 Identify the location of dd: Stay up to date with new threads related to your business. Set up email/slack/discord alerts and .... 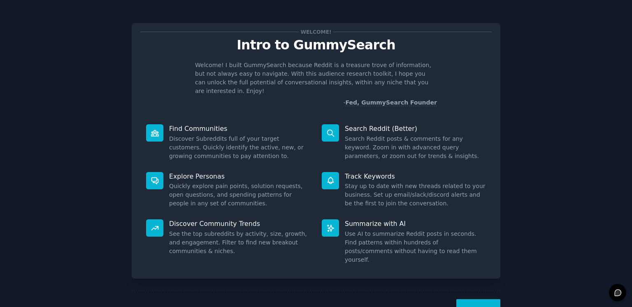
(415, 195).